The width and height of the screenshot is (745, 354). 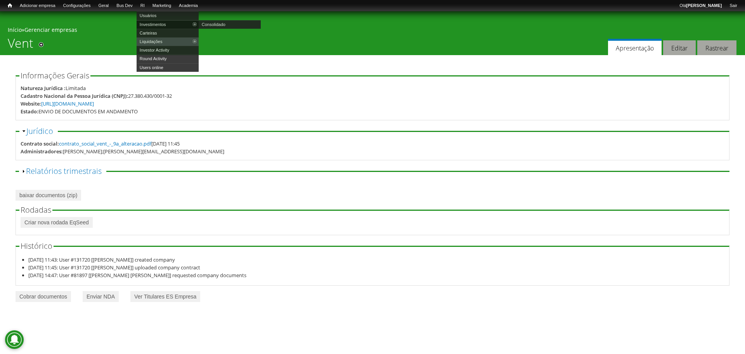 What do you see at coordinates (21, 45) in the screenshot?
I see `h1: Vent` at bounding box center [21, 45].